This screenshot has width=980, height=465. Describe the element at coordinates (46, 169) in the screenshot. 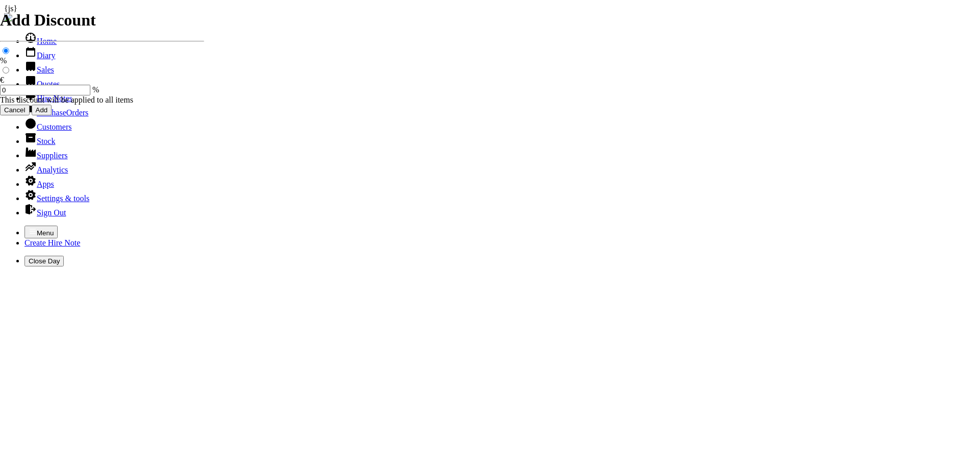

I see `a: Analytics` at that location.